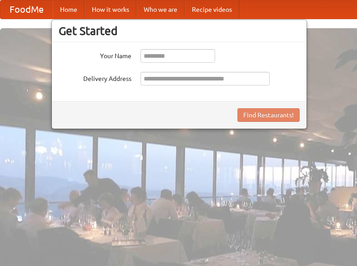 The width and height of the screenshot is (357, 266). What do you see at coordinates (161, 10) in the screenshot?
I see `a: Who we are` at bounding box center [161, 10].